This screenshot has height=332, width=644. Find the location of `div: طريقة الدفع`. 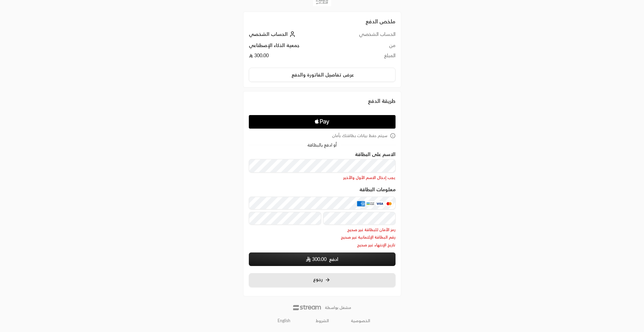

div: طريقة الدفع is located at coordinates (322, 101).